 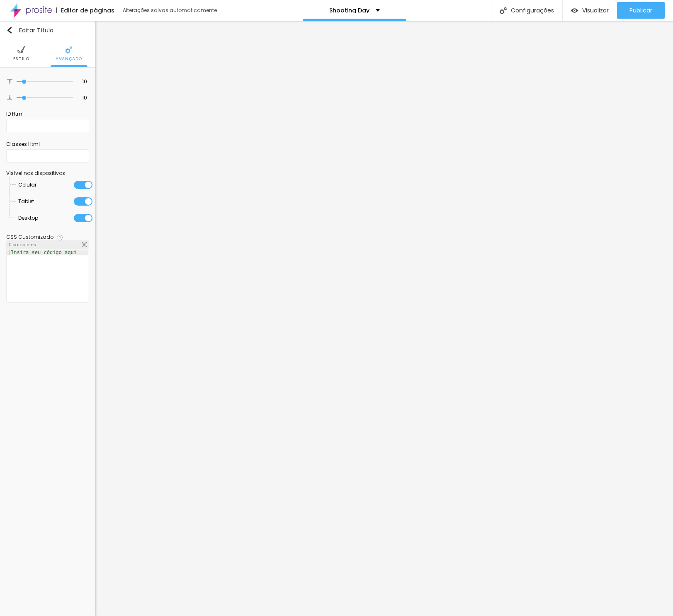 I want to click on span: Tablet, so click(x=26, y=201).